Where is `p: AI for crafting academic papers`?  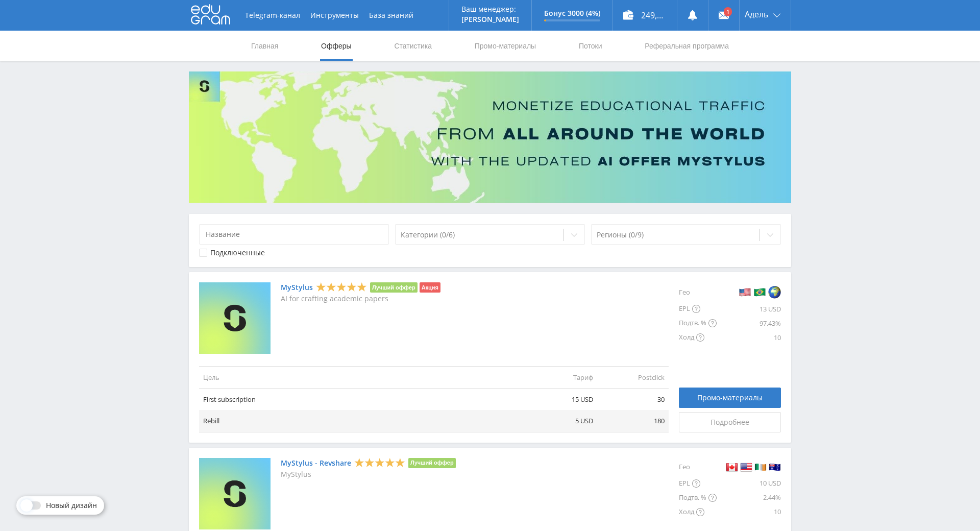 p: AI for crafting academic papers is located at coordinates (360, 298).